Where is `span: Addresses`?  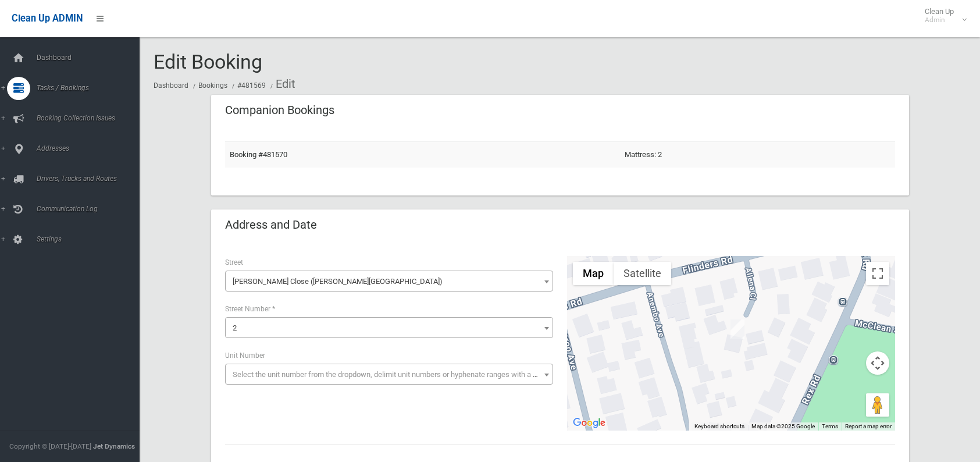
span: Addresses is located at coordinates (91, 148).